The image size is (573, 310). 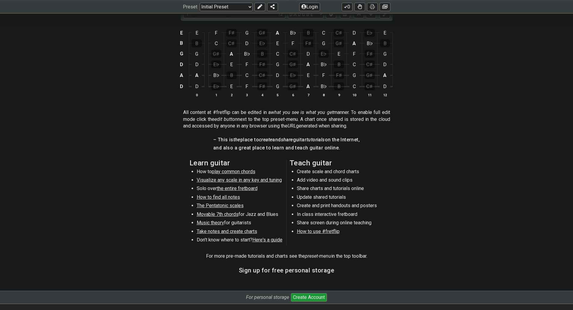 I want to click on div: B♭, so click(x=324, y=64).